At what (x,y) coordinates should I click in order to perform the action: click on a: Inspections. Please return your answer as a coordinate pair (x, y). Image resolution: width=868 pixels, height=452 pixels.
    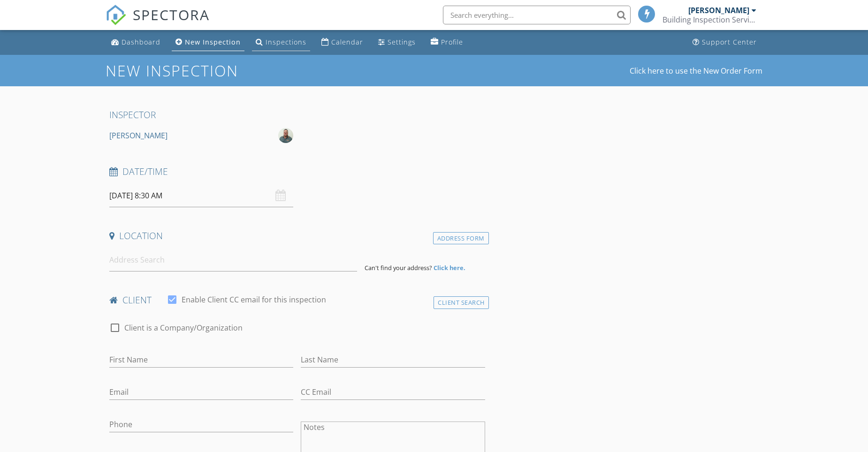
    Looking at the image, I should click on (281, 42).